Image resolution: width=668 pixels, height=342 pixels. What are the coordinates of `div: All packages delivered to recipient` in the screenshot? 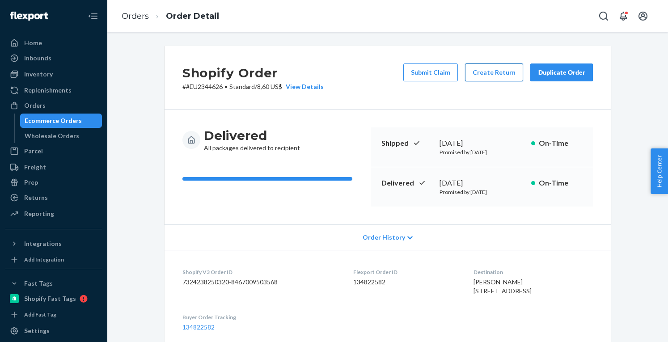 It's located at (252, 140).